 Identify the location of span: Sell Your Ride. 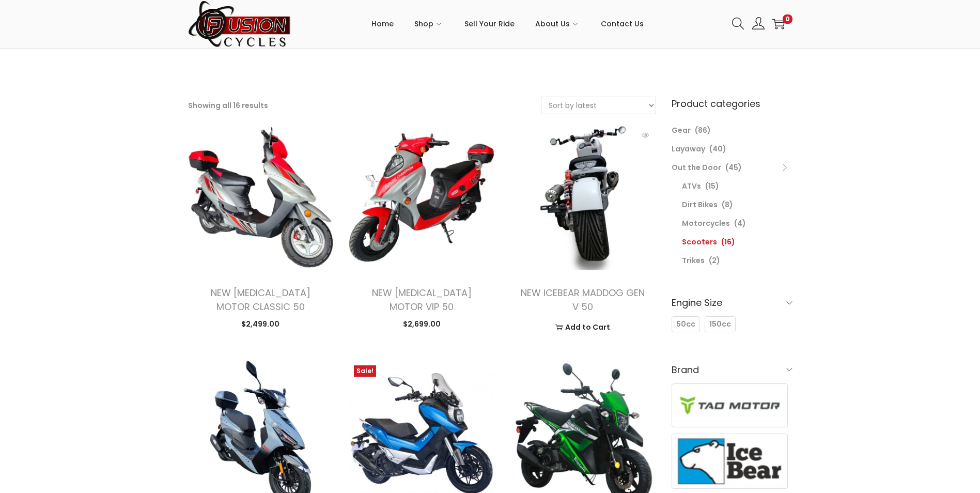
(489, 24).